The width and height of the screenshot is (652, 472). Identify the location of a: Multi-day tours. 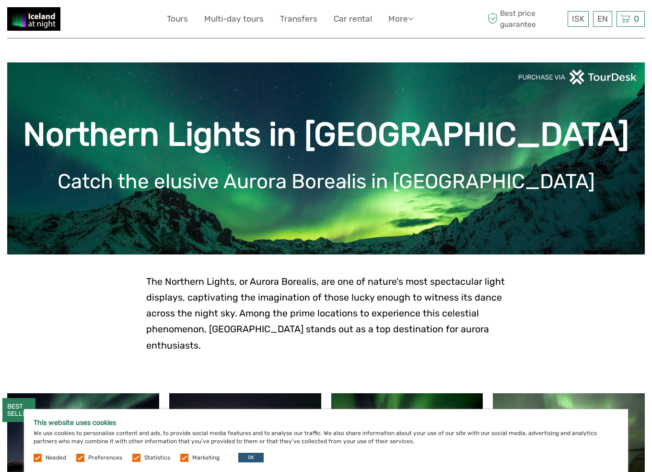
(234, 19).